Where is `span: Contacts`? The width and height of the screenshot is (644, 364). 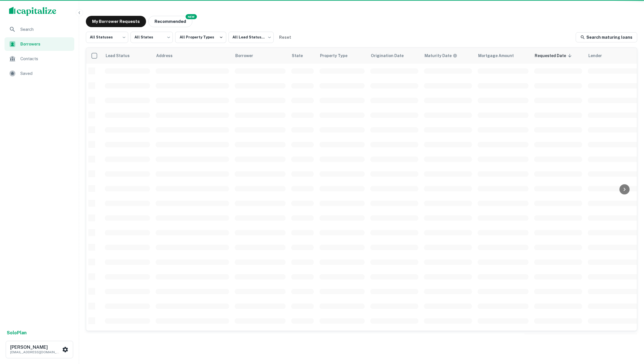 span: Contacts is located at coordinates (45, 59).